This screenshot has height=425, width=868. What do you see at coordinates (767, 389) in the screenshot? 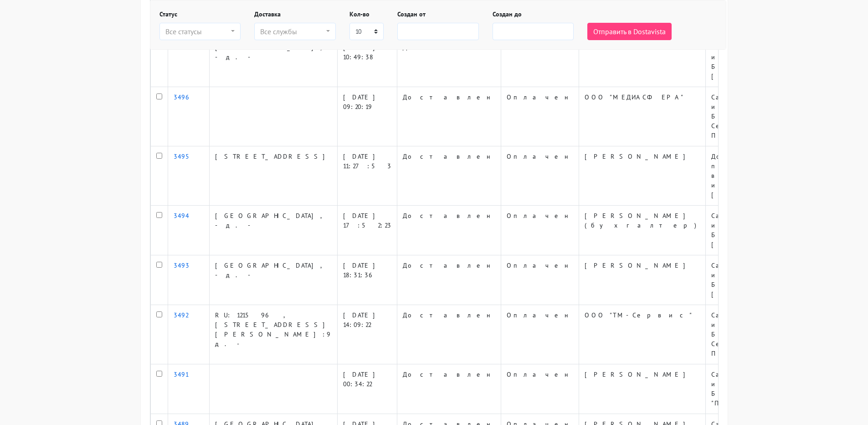
I see `td: Самовывоз из кофейни, БЦ "Панорама"` at bounding box center [767, 389].